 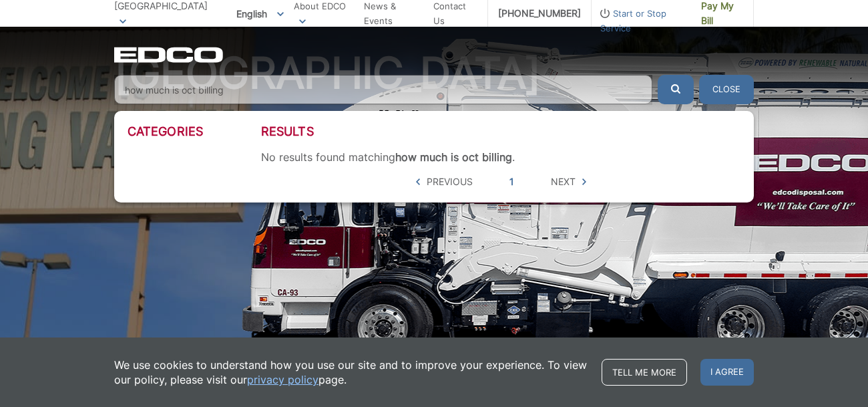 I want to click on input: Search, so click(x=383, y=90).